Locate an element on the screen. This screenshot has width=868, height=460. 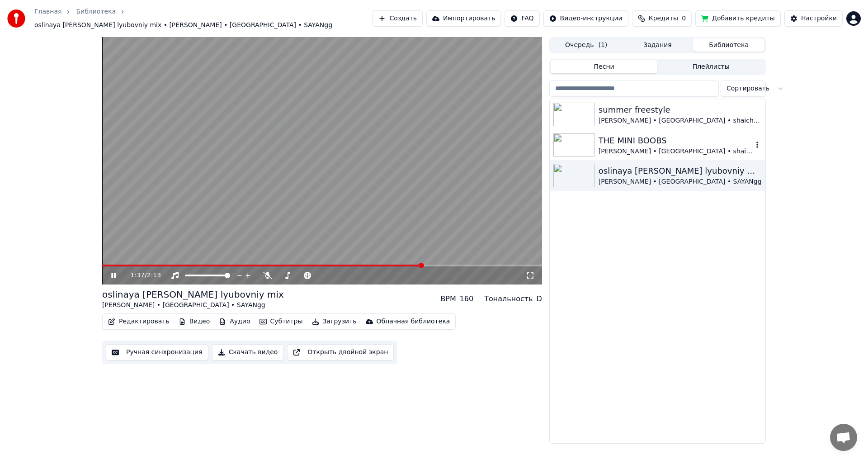
button: FAQ is located at coordinates (522, 18).